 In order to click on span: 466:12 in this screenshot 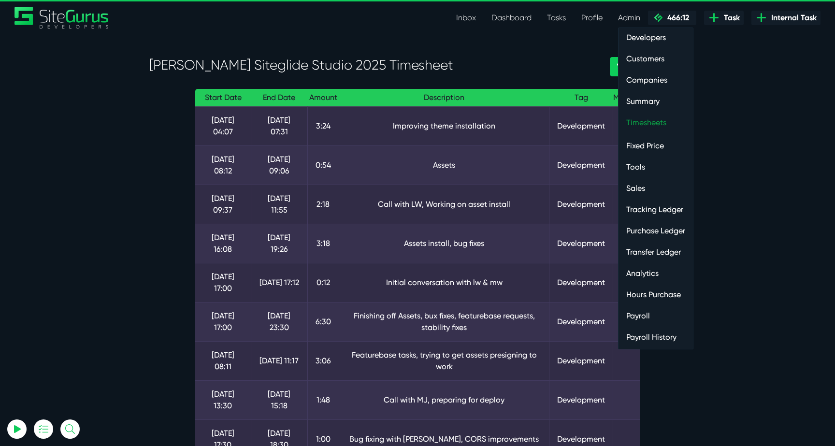, I will do `click(676, 17)`.